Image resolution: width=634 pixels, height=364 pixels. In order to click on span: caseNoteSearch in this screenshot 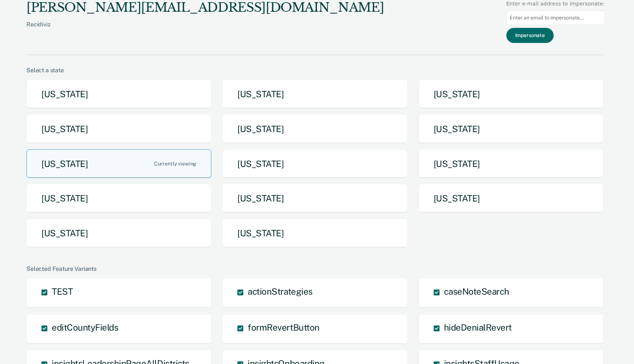, I will do `click(477, 292)`.